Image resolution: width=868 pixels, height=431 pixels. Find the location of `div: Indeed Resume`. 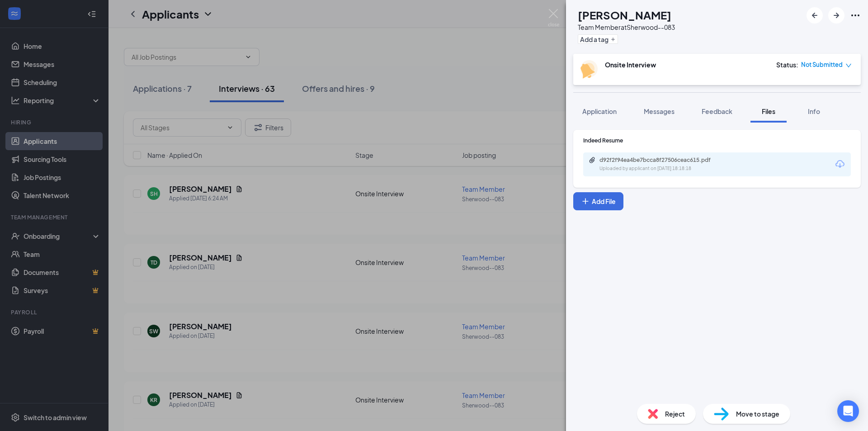

div: Indeed Resume is located at coordinates (717, 141).